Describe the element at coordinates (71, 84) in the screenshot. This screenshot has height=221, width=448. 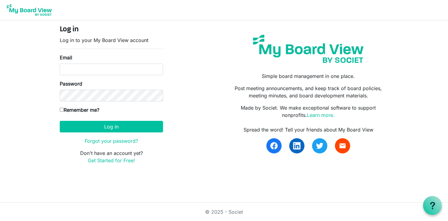
I see `label: Password` at that location.